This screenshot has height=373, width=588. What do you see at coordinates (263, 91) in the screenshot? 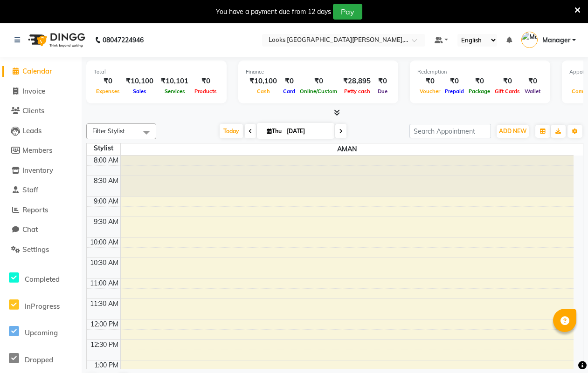
I see `span: Cash` at bounding box center [263, 91].